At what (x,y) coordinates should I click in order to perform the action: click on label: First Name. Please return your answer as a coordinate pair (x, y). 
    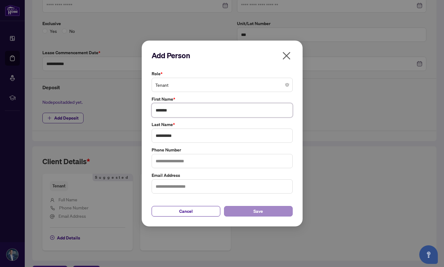
    Looking at the image, I should click on (222, 99).